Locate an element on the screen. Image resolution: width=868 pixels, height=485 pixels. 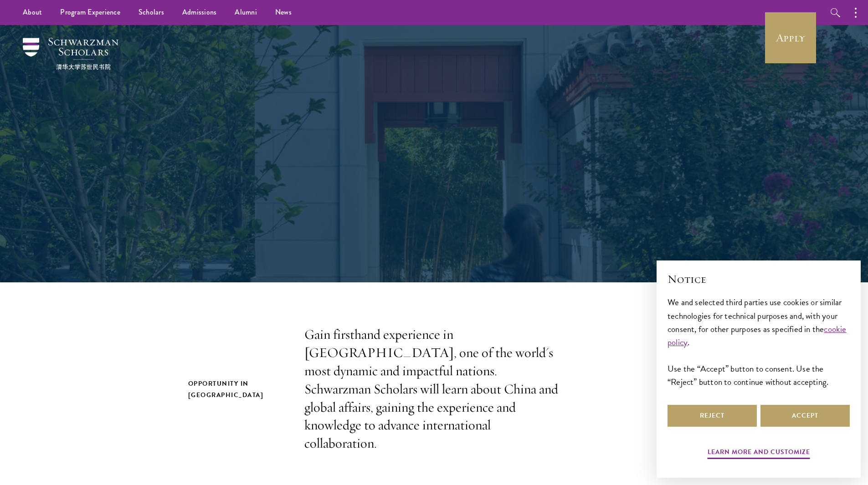
img: Schwarzman Scholars is located at coordinates (70, 54).